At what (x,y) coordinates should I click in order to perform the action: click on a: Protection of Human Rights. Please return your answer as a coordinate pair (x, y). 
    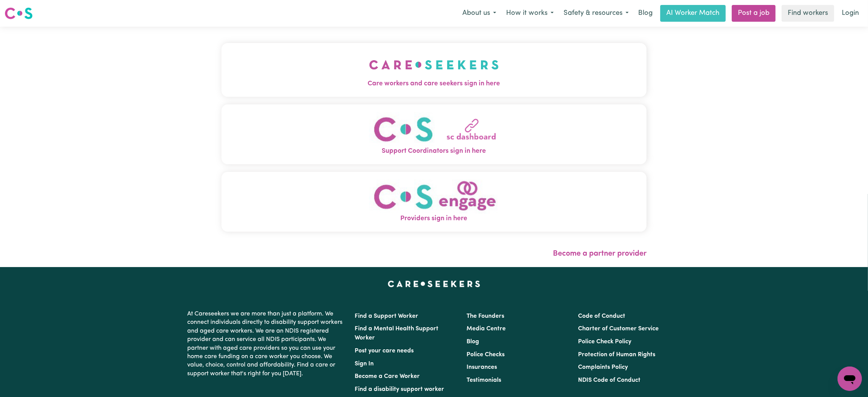
    Looking at the image, I should click on (616, 355).